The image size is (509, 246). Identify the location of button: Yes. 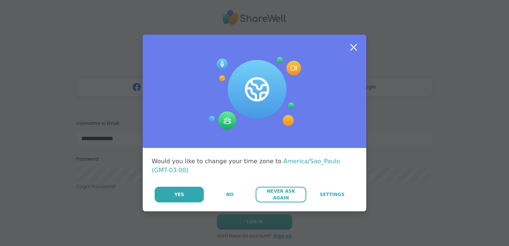
(179, 194).